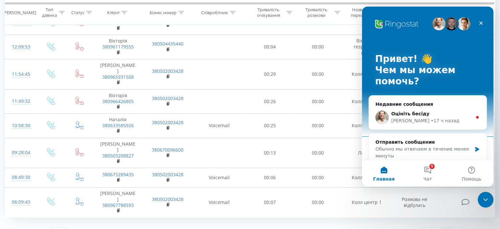  I want to click on td: 00:29, so click(270, 74).